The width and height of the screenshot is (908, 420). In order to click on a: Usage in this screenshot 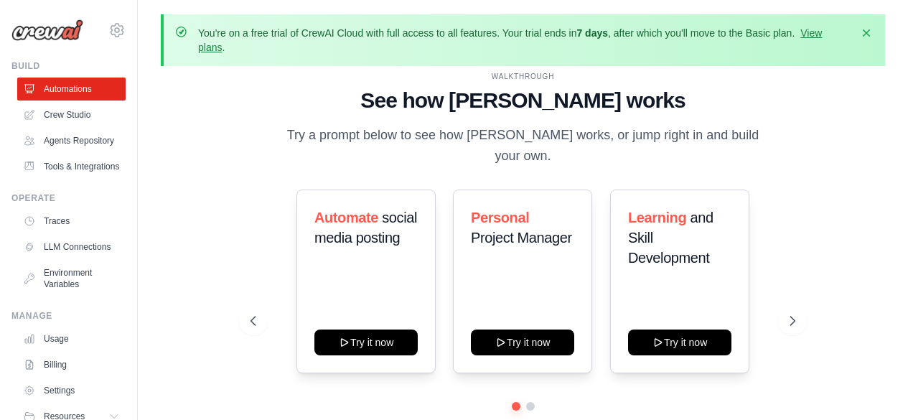, I will do `click(71, 339)`.